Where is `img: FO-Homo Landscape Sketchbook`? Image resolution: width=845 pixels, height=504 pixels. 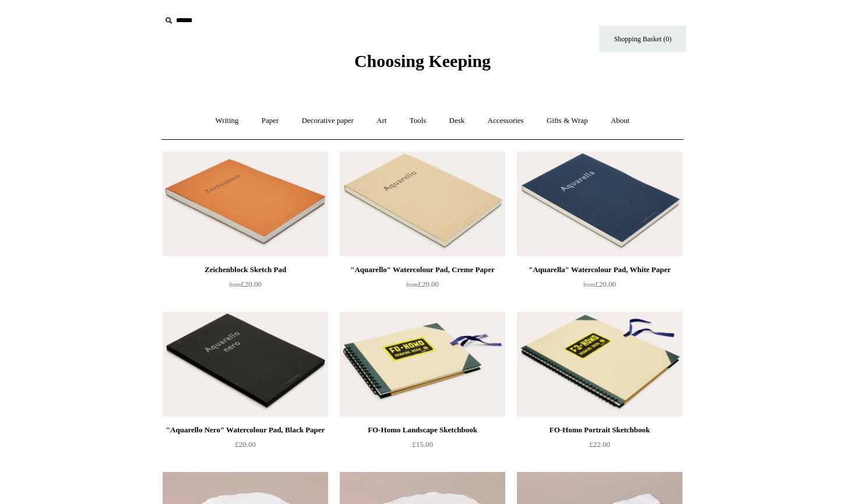 img: FO-Homo Landscape Sketchbook is located at coordinates (423, 364).